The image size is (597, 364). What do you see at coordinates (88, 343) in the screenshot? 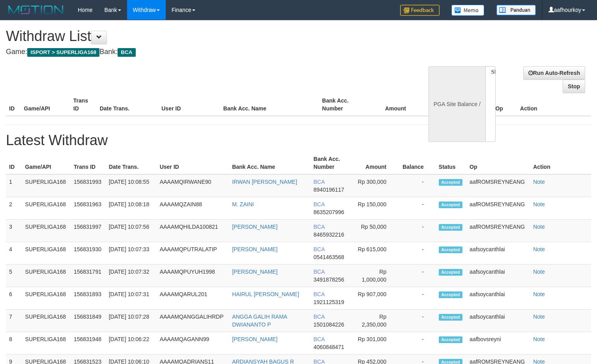
I see `td: 156831948` at bounding box center [88, 343].